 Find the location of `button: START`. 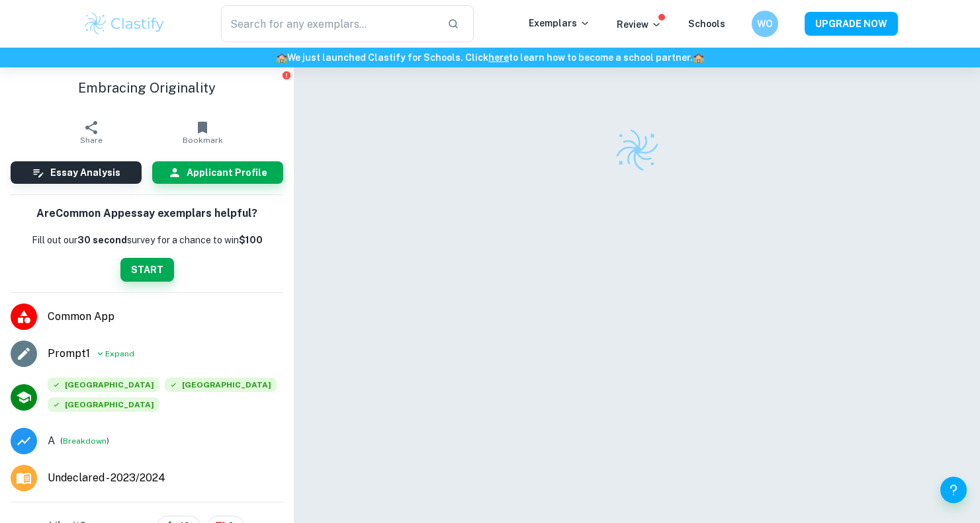

button: START is located at coordinates (147, 270).